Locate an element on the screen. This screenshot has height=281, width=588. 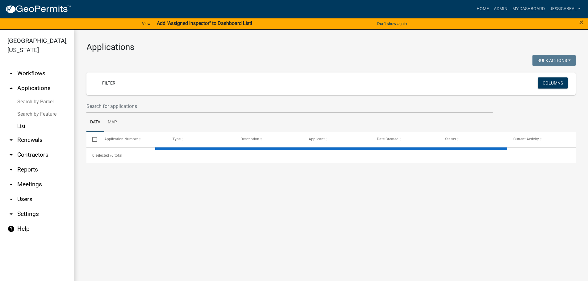
datatable-header-cell: Description is located at coordinates (268, 139).